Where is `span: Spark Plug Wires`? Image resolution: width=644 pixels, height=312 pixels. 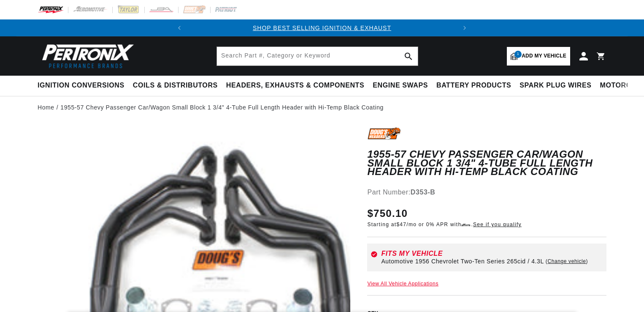
span: Spark Plug Wires is located at coordinates (555, 85).